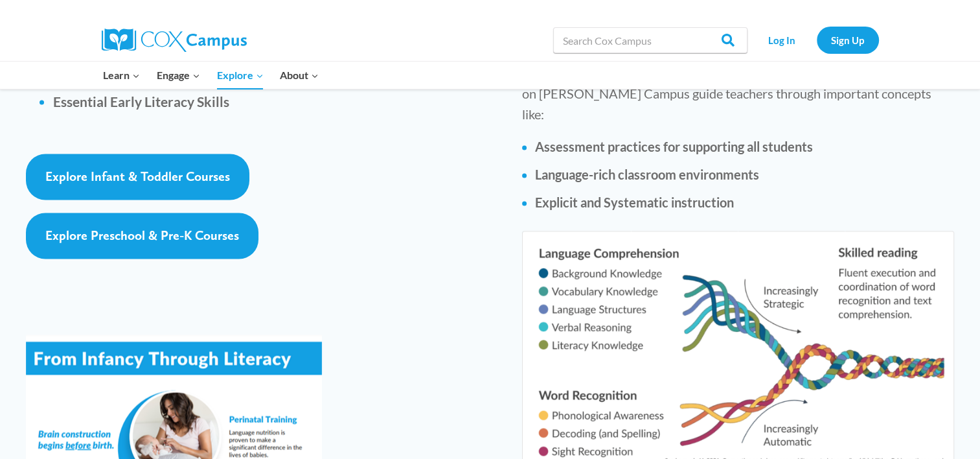  I want to click on button: Child menu of About, so click(299, 75).